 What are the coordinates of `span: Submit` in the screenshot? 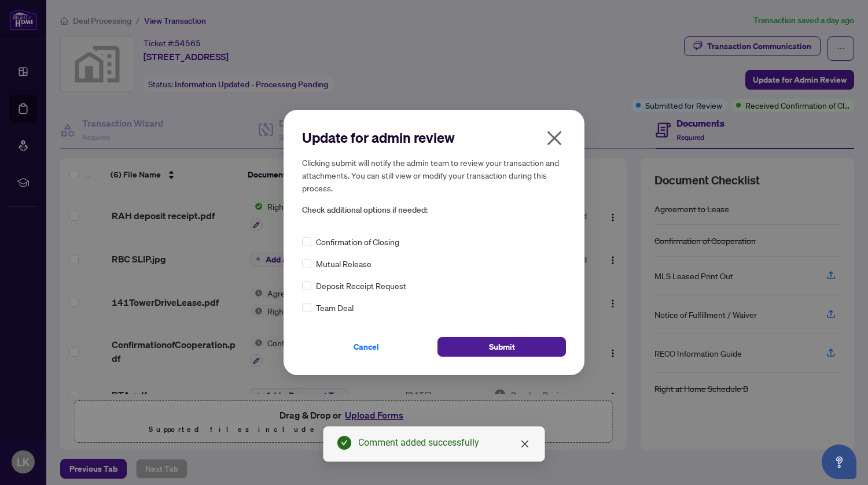 It's located at (502, 347).